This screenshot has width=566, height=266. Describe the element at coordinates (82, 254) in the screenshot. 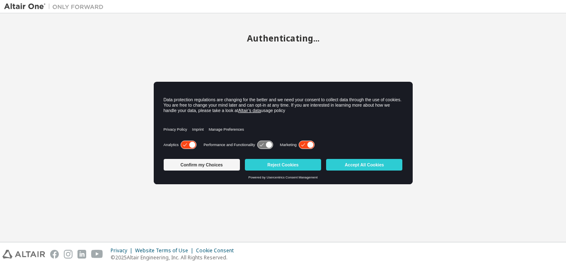

I see `img: linkedin.svg` at that location.